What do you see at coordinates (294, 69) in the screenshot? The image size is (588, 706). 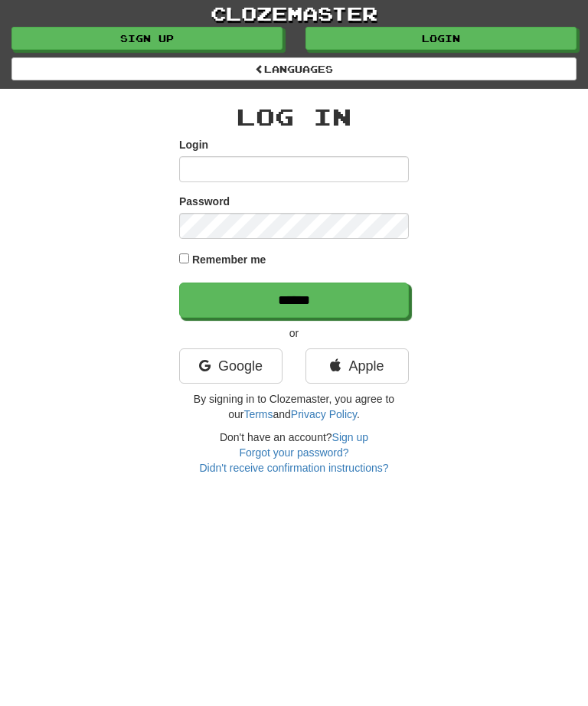 I see `a: Languages` at bounding box center [294, 69].